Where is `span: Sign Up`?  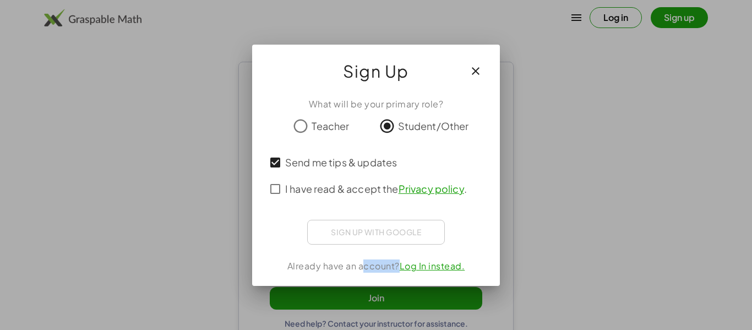 span: Sign Up is located at coordinates (376, 71).